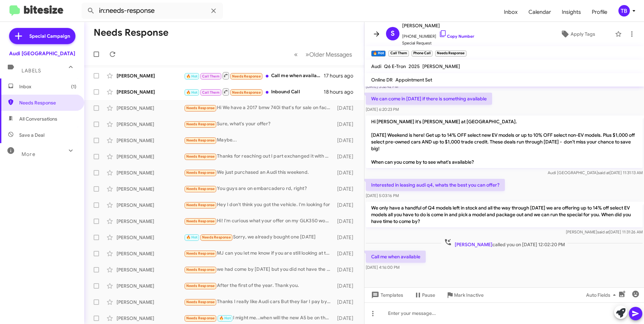 The width and height of the screenshot is (644, 324). Describe the element at coordinates (435, 185) in the screenshot. I see `p: Interested in leasing audi q4, whats the best you can offer?` at that location.